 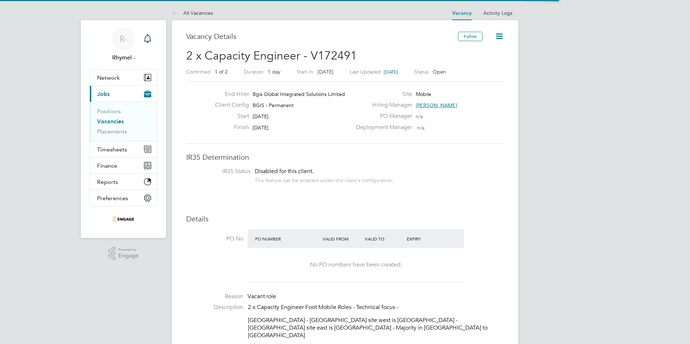 What do you see at coordinates (192, 13) in the screenshot?
I see `a: All Vacancies` at bounding box center [192, 13].